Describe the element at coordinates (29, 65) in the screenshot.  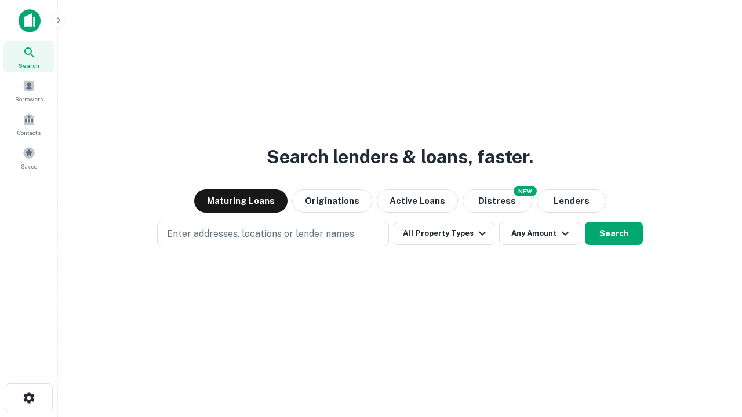
I see `span: Search` at that location.